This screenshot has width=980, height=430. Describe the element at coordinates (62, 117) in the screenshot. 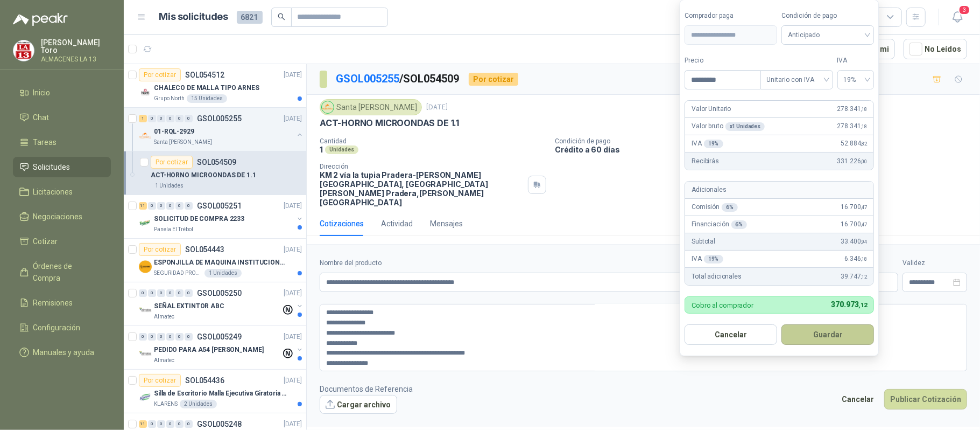

I see `a: Chat` at that location.